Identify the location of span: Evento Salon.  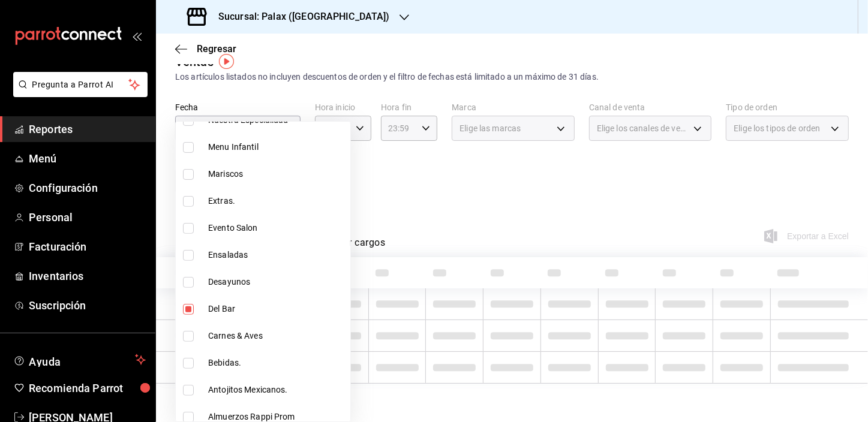
(277, 228).